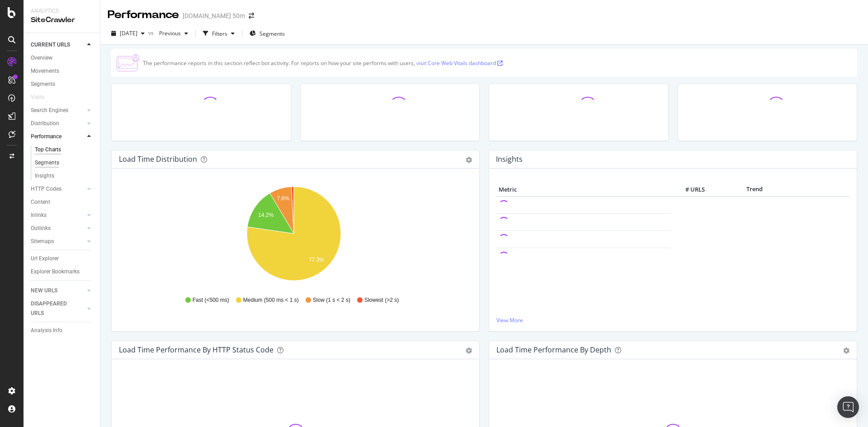  Describe the element at coordinates (53, 309) in the screenshot. I see `div: DISAPPEARED URLS` at that location.